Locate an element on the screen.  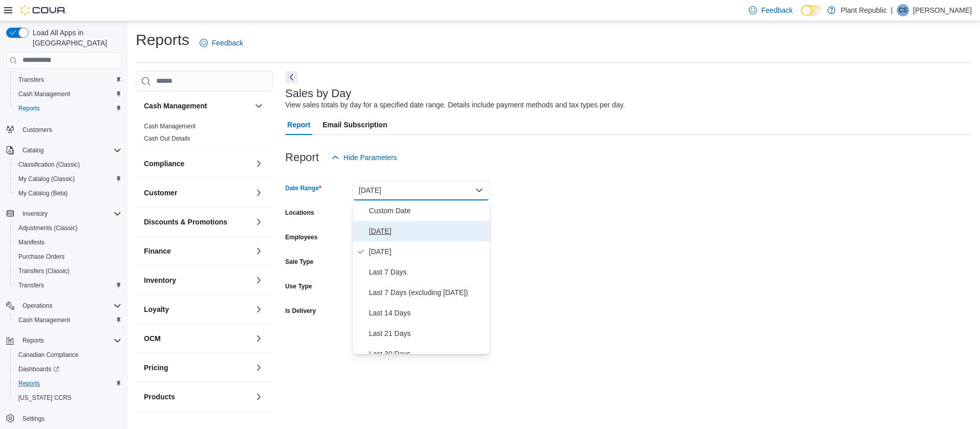
label: Locations is located at coordinates (300, 212).